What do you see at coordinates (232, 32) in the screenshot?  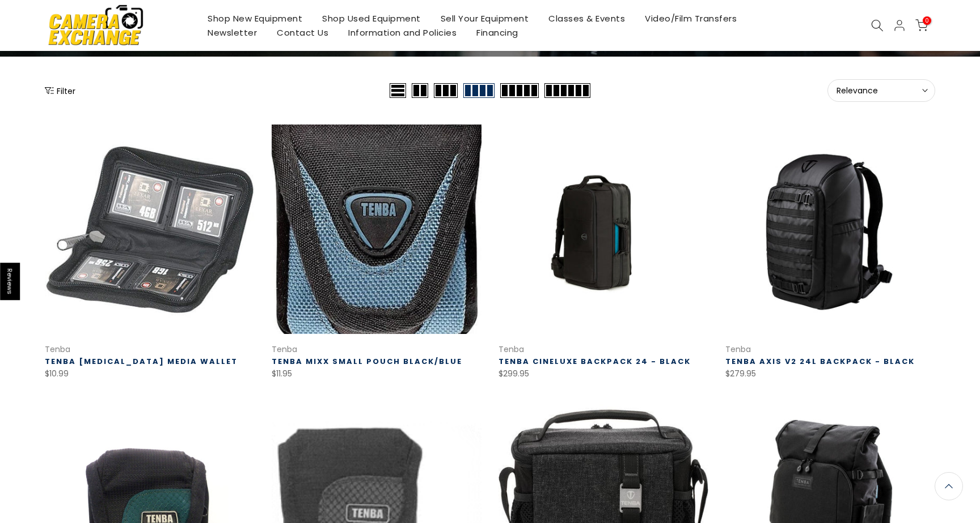 I see `a: Newsletter` at bounding box center [232, 32].